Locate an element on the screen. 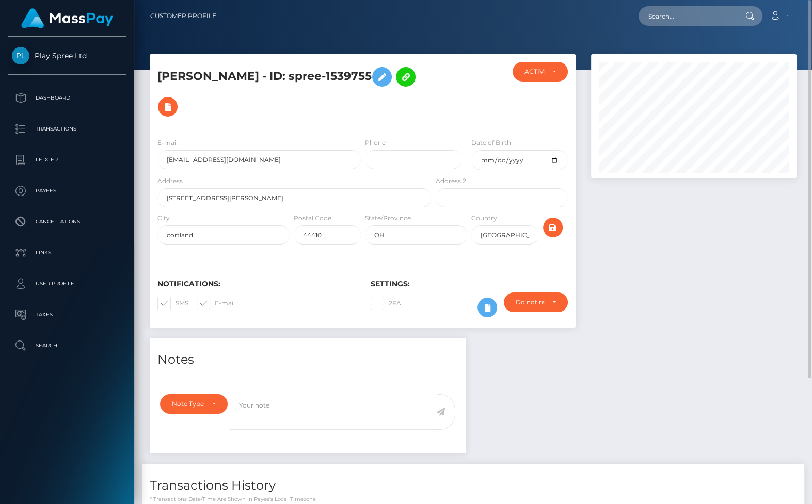 The image size is (812, 504). p: User Profile is located at coordinates (67, 284).